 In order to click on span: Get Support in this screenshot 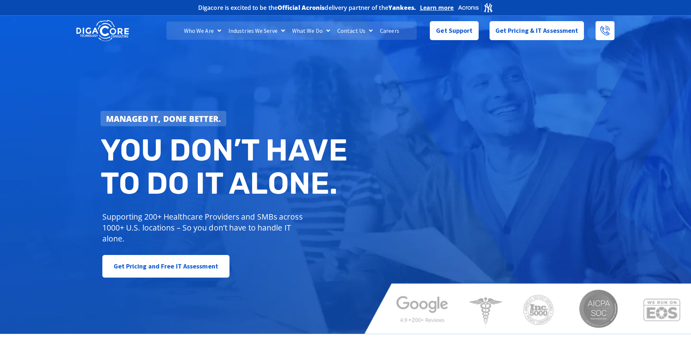, I will do `click(455, 31)`.